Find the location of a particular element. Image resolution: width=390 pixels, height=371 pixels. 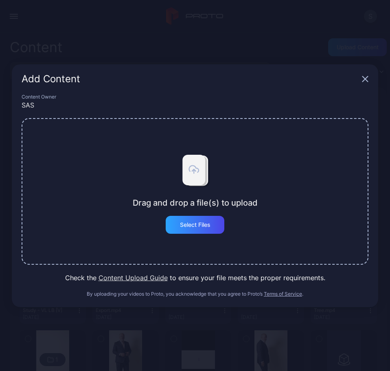

div: Drag and drop a file(s) to upload is located at coordinates (195, 203).